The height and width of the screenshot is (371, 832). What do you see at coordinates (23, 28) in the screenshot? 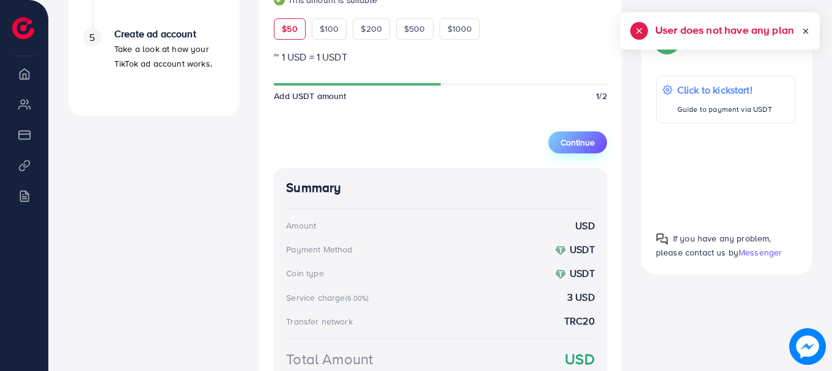
I see `a: logo` at bounding box center [23, 28].